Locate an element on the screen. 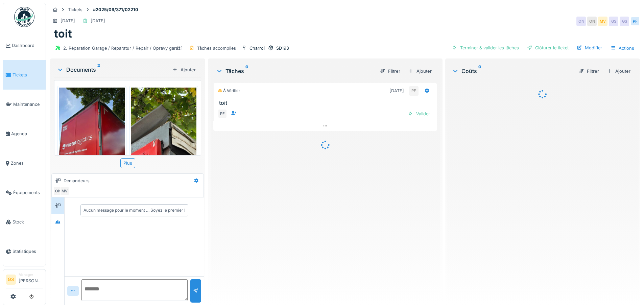  a: Maintenance is located at coordinates (24, 104).